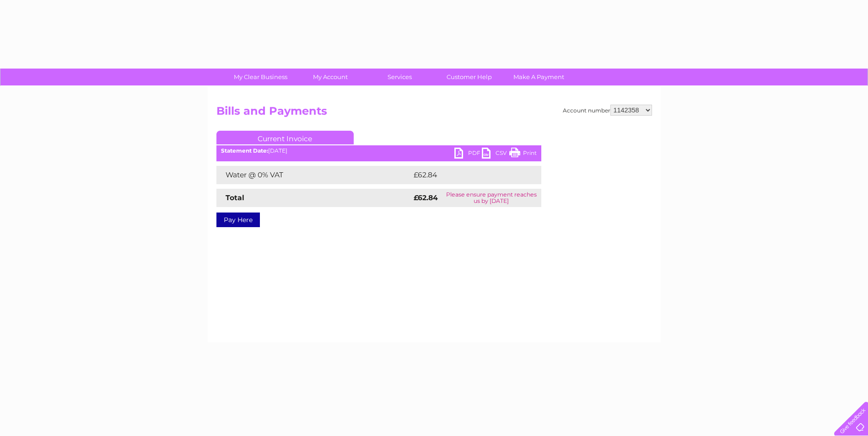 The image size is (868, 436). What do you see at coordinates (235, 198) in the screenshot?
I see `strong: Total` at bounding box center [235, 198].